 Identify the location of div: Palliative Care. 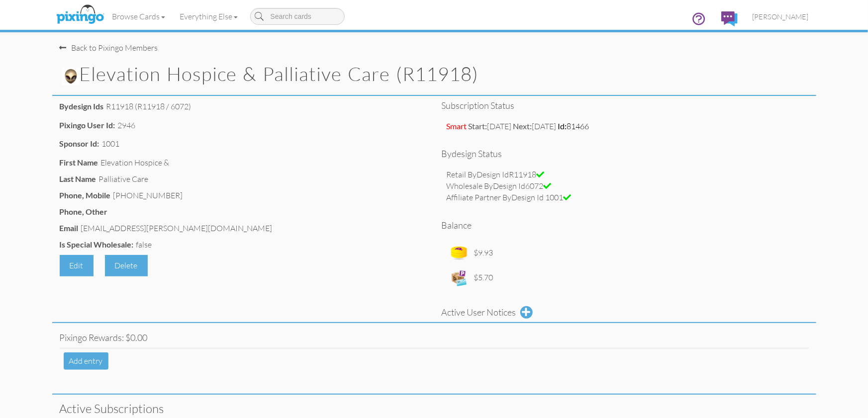
(124, 179).